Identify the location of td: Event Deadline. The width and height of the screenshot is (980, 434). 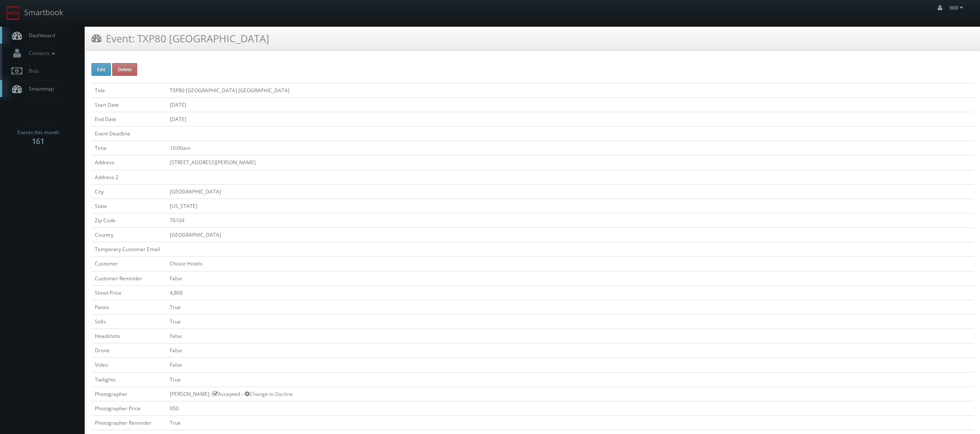
(128, 133).